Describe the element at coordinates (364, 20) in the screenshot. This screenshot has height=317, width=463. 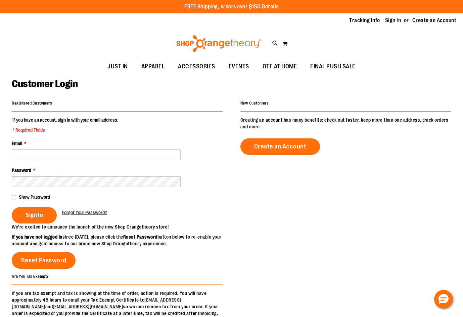
I see `a: Tracking Info` at that location.